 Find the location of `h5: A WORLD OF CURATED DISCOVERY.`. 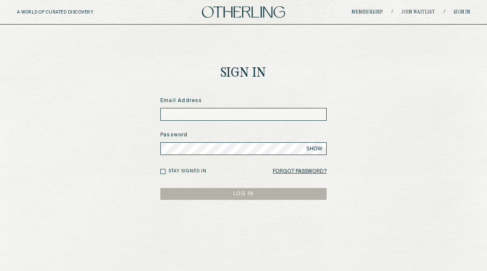

h5: A WORLD OF CURATED DISCOVERY. is located at coordinates (74, 12).